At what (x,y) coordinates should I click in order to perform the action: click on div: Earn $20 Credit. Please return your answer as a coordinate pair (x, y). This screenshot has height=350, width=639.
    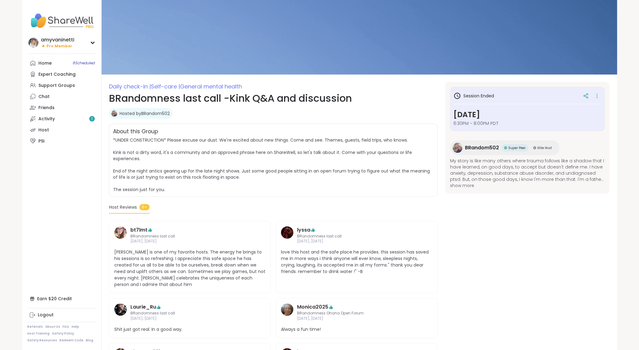
    Looking at the image, I should click on (62, 299).